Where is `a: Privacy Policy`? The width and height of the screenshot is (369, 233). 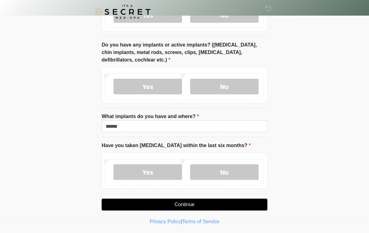 a: Privacy Policy is located at coordinates (166, 222).